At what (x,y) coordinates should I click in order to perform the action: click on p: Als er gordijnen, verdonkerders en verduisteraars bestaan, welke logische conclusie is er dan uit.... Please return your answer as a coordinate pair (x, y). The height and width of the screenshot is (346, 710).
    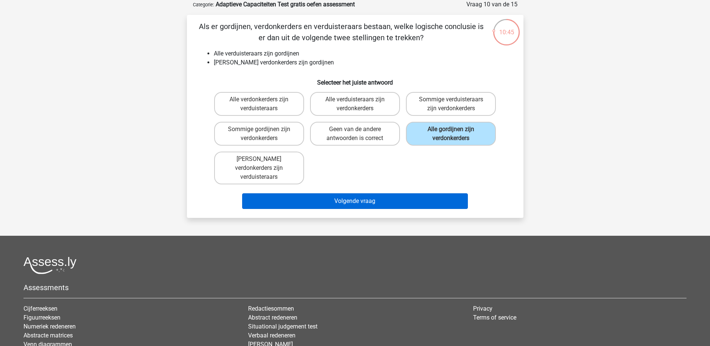
    Looking at the image, I should click on (341, 32).